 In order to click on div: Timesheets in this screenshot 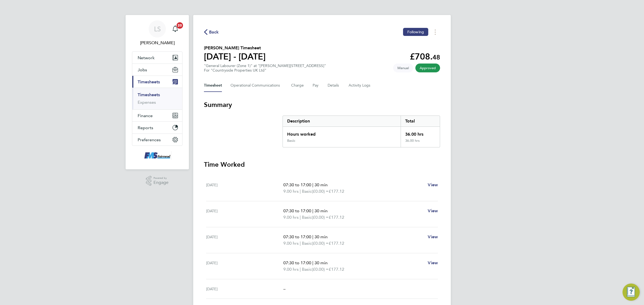, I will do `click(157, 98)`.